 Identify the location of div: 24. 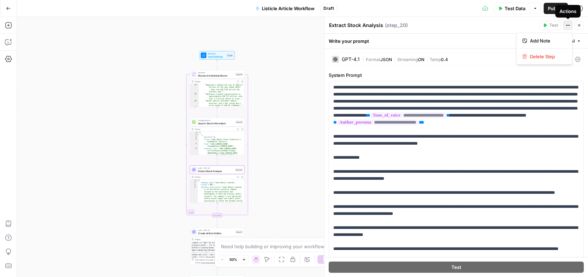
(194, 104).